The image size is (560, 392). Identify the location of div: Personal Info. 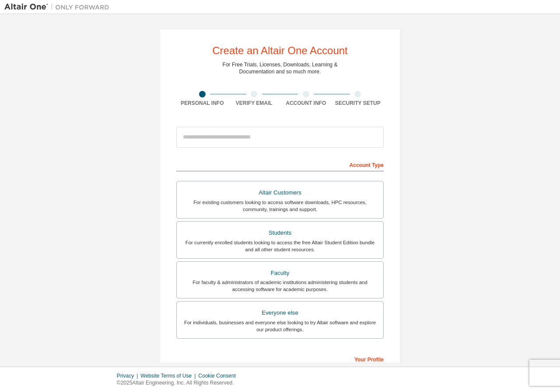
(202, 103).